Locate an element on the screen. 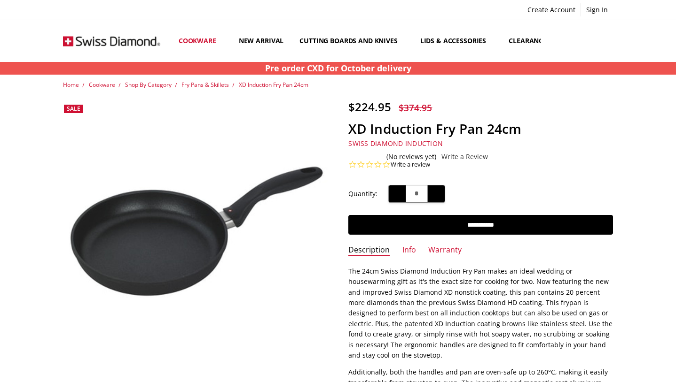 Image resolution: width=676 pixels, height=382 pixels. span: $224.95 is located at coordinates (369, 107).